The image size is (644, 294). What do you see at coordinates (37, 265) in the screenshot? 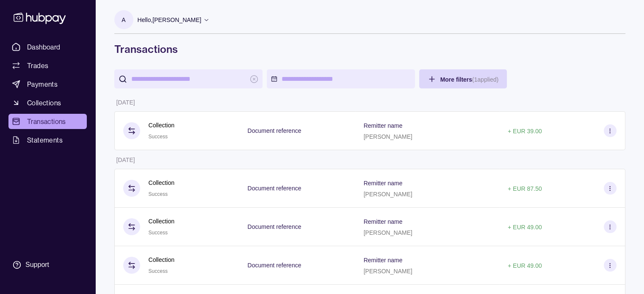
I see `div: Support` at bounding box center [37, 265].